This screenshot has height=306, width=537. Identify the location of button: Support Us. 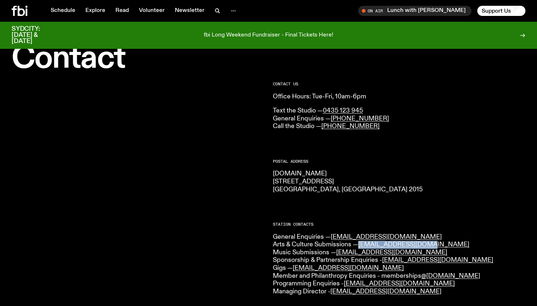
(501, 11).